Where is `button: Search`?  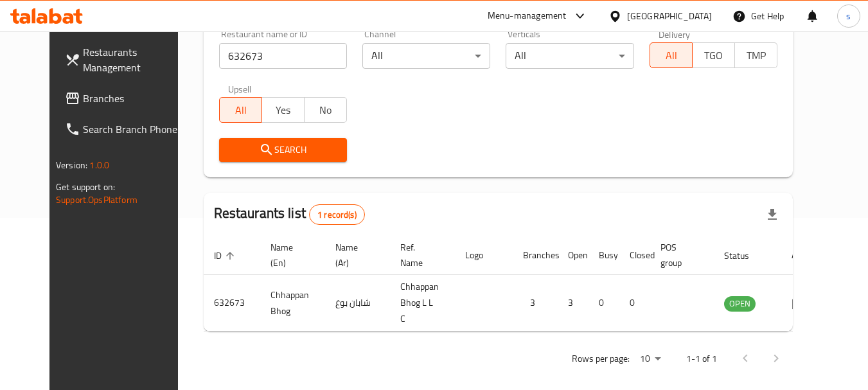
button: Search is located at coordinates (283, 149).